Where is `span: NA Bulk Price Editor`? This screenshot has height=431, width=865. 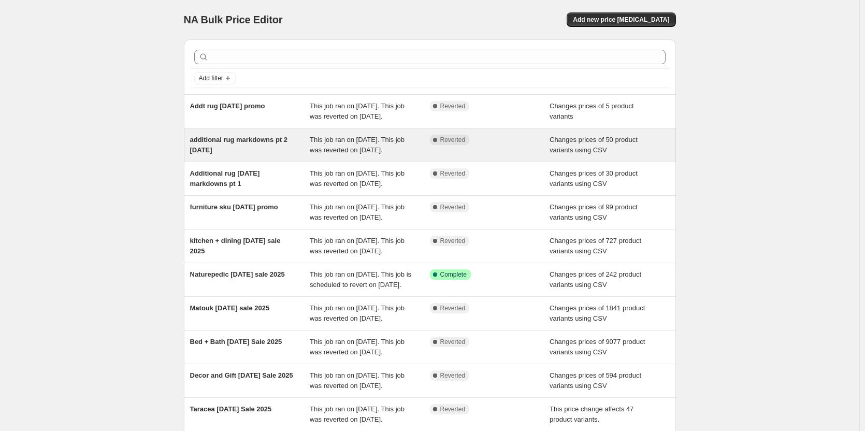 span: NA Bulk Price Editor is located at coordinates (233, 20).